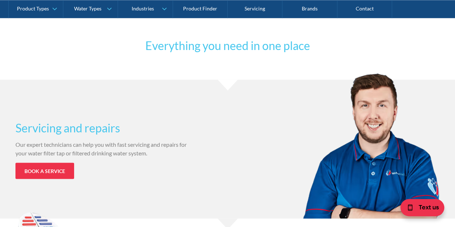 The height and width of the screenshot is (227, 455). What do you see at coordinates (46, 16) in the screenshot?
I see `span: Text us` at bounding box center [46, 16].